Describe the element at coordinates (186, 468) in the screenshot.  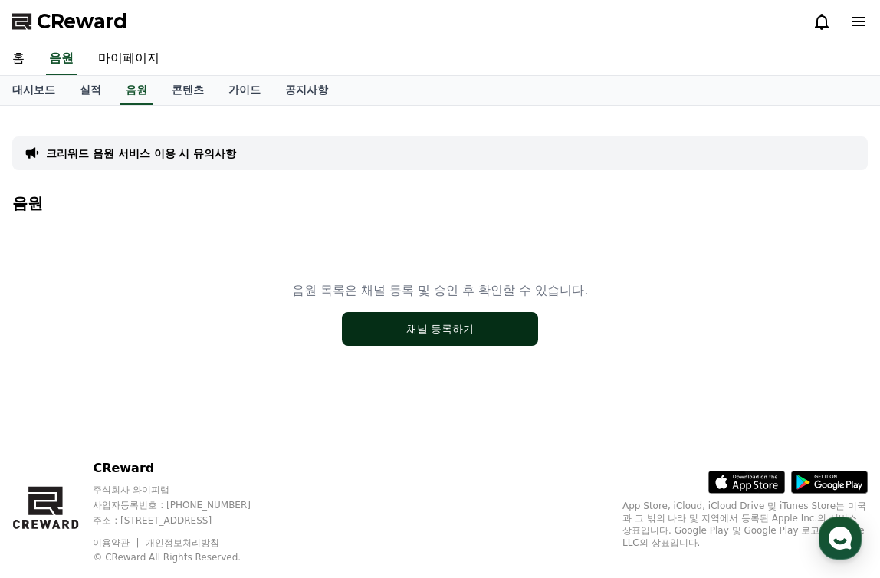
I see `p: CReward` at that location.